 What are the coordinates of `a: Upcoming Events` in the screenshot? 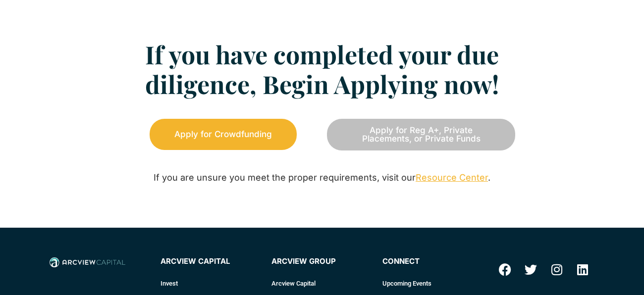 It's located at (433, 283).